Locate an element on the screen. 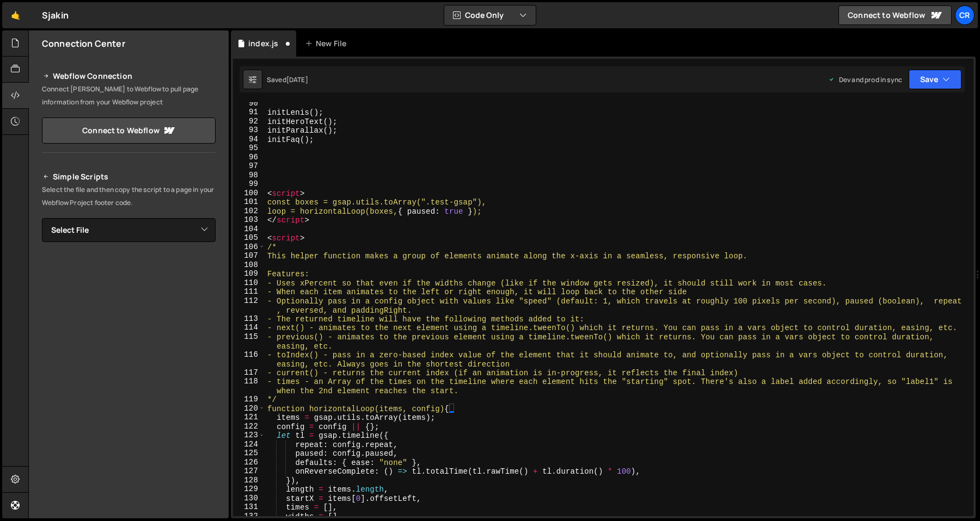 This screenshot has height=521, width=980. div: 125 is located at coordinates (249, 454).